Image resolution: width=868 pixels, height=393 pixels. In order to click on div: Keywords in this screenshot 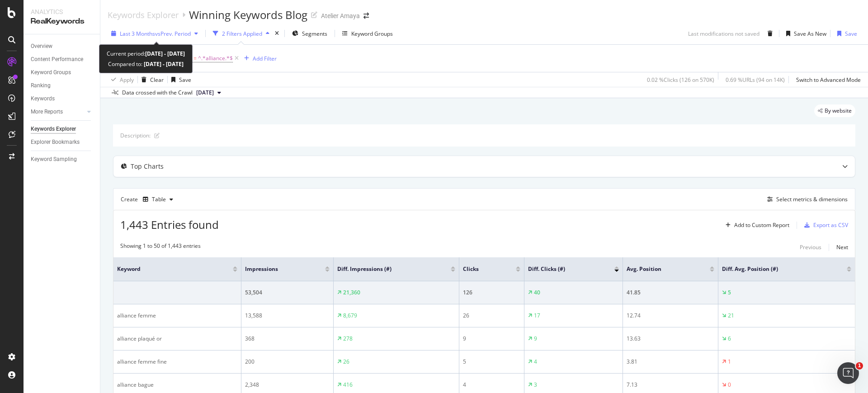, I will do `click(43, 98)`.